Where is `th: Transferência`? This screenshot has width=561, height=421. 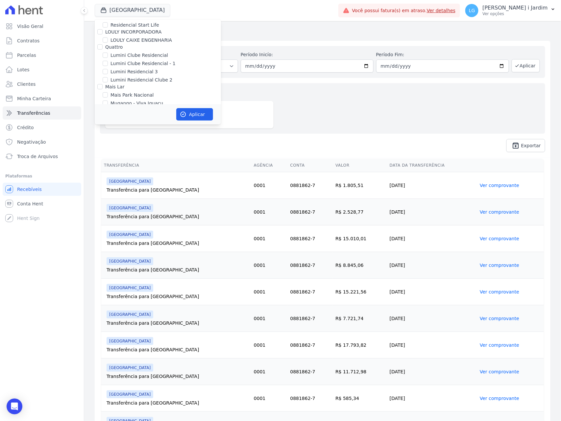 th: Transferência is located at coordinates (176, 165).